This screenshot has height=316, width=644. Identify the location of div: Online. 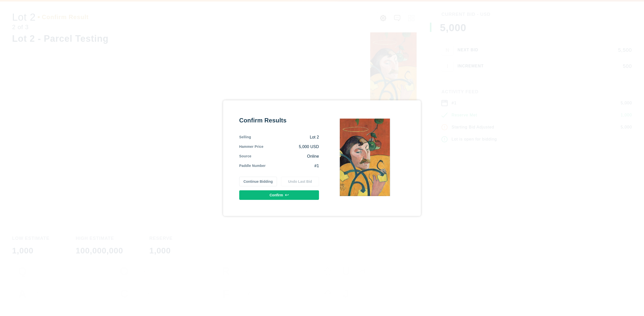
(285, 157).